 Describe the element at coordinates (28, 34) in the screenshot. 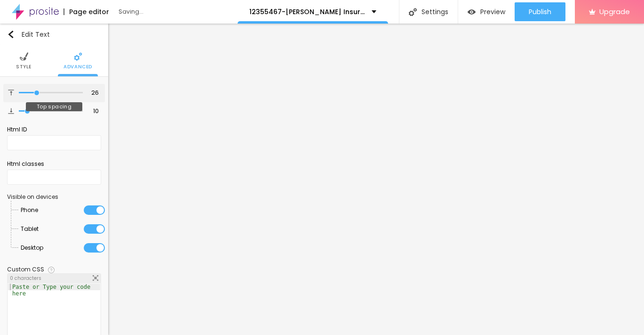

I see `div: Edit Text` at that location.